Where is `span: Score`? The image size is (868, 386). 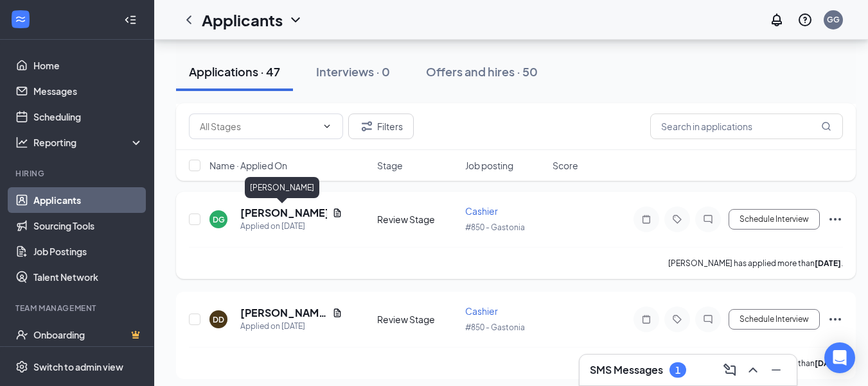
span: Score is located at coordinates (565, 165).